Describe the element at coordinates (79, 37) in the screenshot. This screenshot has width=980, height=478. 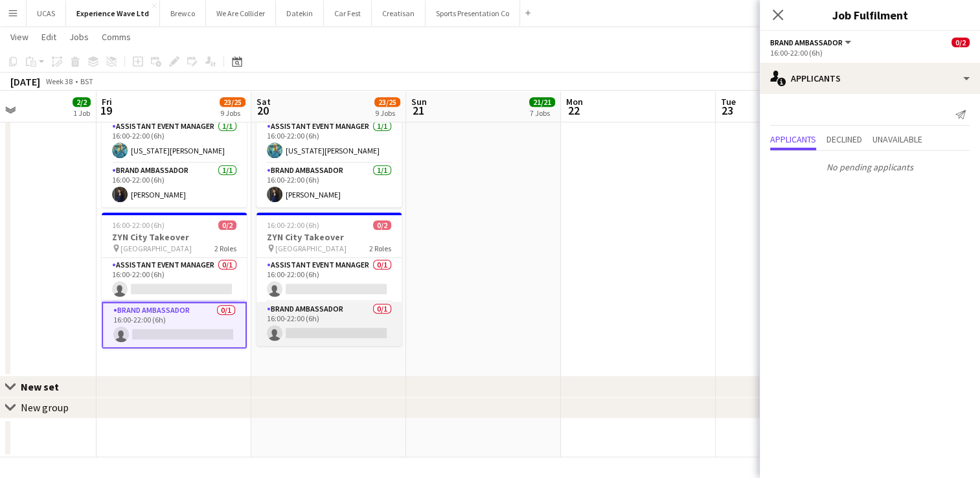
I see `a: Jobs` at that location.